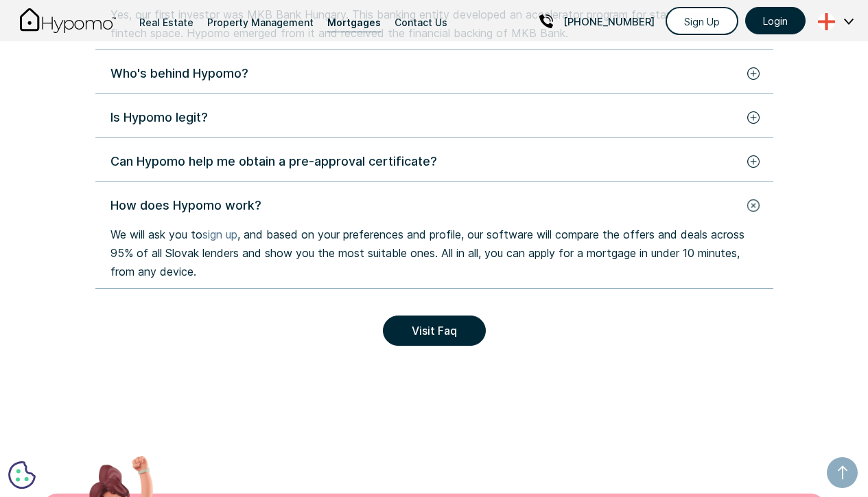  Describe the element at coordinates (22, 474) in the screenshot. I see `button: Preferencias de cookies` at that location.